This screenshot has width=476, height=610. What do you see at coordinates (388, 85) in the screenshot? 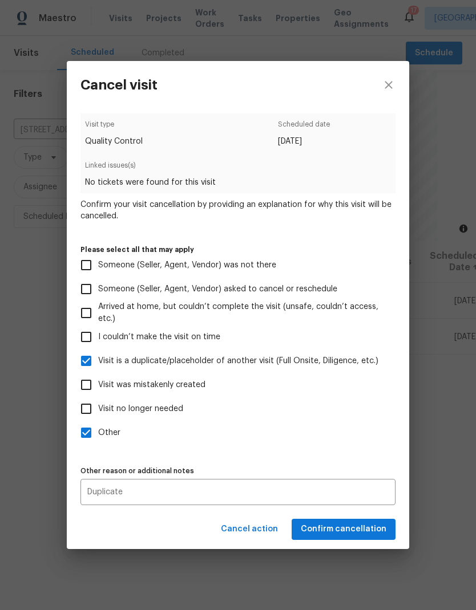
I see `button: close` at bounding box center [388, 85].